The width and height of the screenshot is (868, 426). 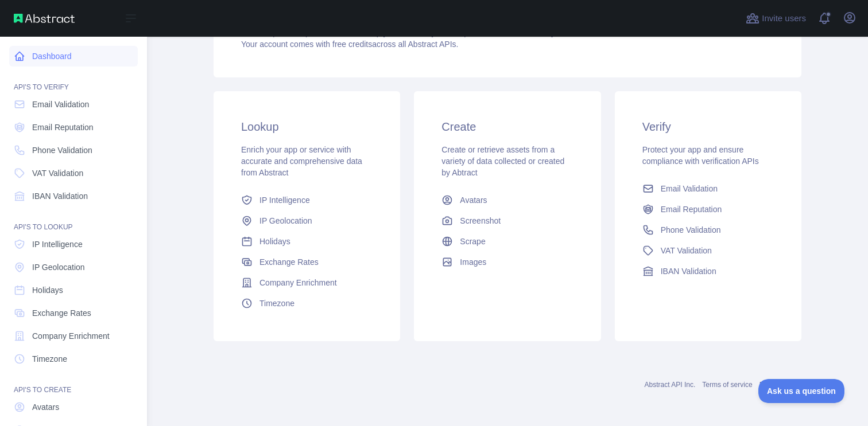 I want to click on span: Scrape, so click(x=472, y=242).